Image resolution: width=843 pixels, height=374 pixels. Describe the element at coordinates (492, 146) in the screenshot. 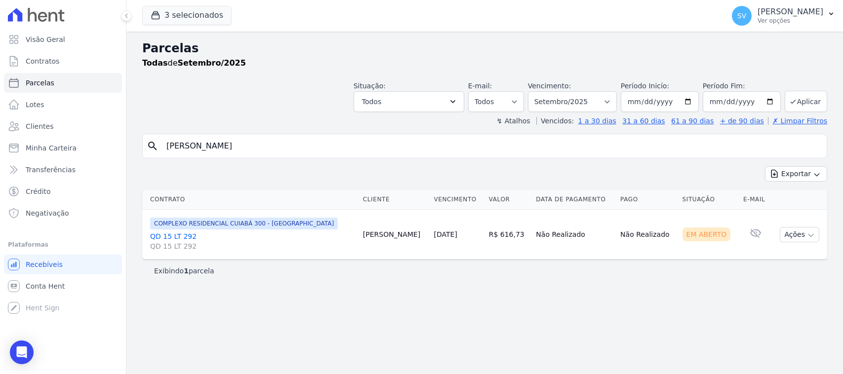

I see `input: Buscar por nome do lote ou do cliente` at that location.